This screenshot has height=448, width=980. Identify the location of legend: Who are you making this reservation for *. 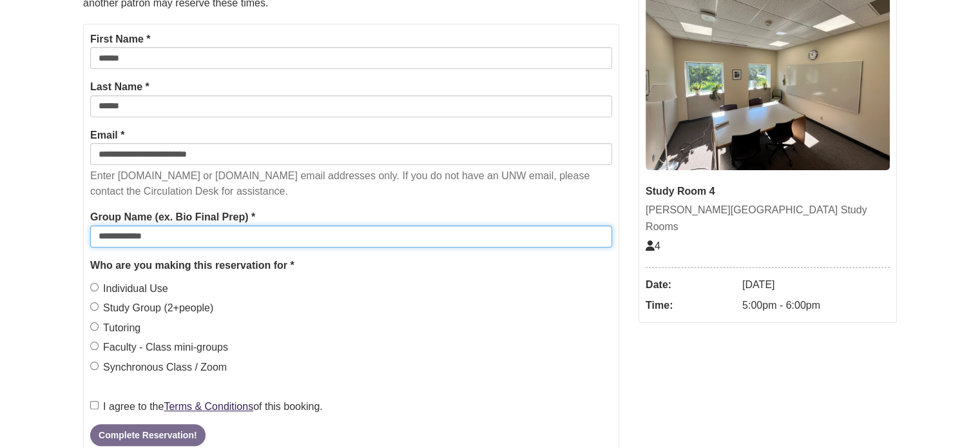
(351, 266).